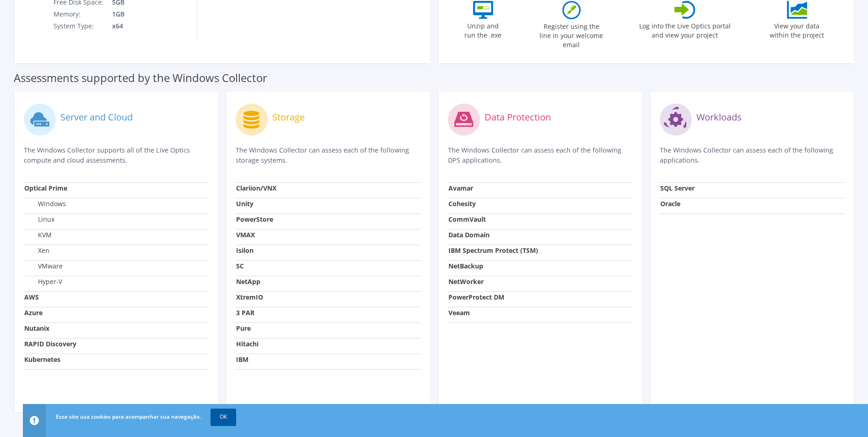 The width and height of the screenshot is (868, 437). I want to click on p: The Windows Collector can assess each of the following DPS applications., so click(540, 155).